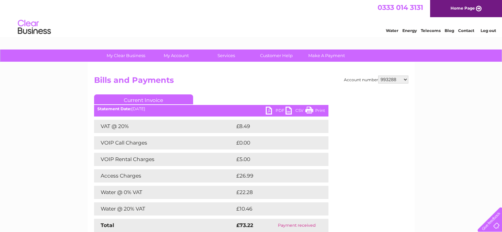 The height and width of the screenshot is (232, 502). Describe the element at coordinates (107, 225) in the screenshot. I see `strong: Total` at that location.